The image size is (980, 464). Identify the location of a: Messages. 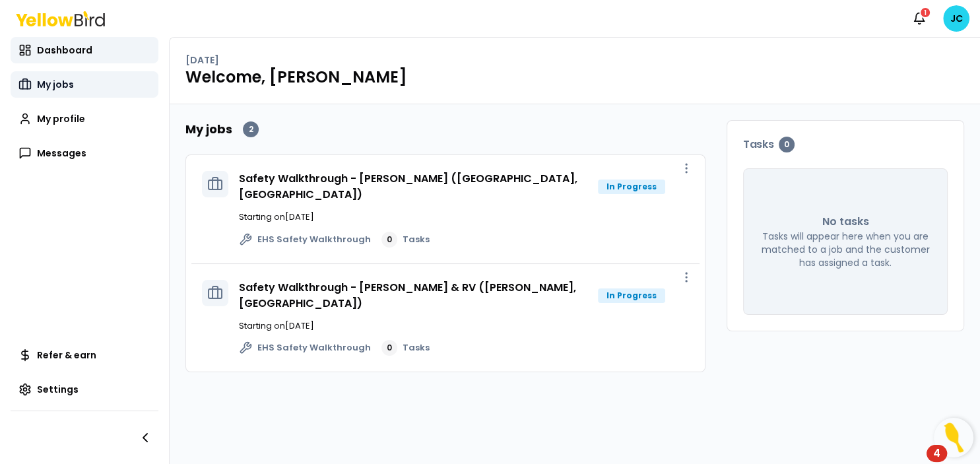
(85, 153).